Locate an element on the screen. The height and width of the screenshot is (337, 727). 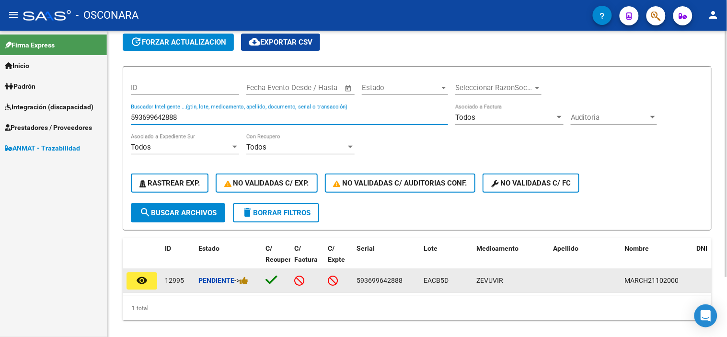
span: ZEVUVIR is located at coordinates (490, 281).